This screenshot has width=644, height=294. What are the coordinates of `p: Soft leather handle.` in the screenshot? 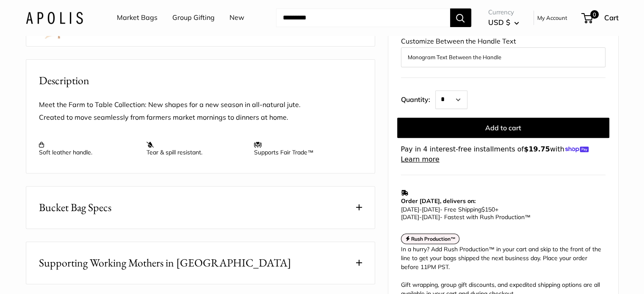 It's located at (88, 148).